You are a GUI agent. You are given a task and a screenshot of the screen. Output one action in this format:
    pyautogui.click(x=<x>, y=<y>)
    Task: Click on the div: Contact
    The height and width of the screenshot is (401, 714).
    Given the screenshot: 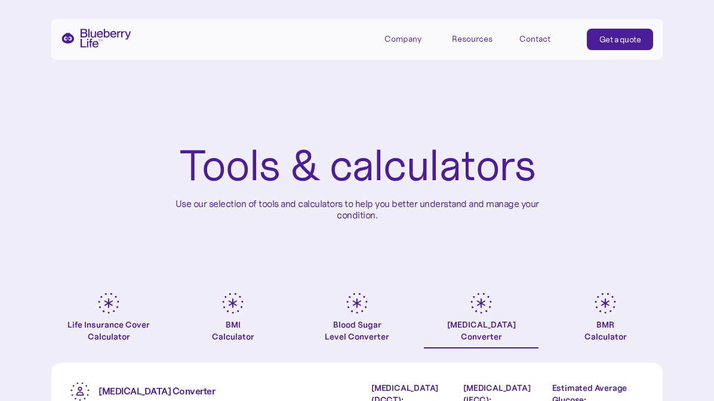 What is the action you would take?
    pyautogui.click(x=535, y=39)
    